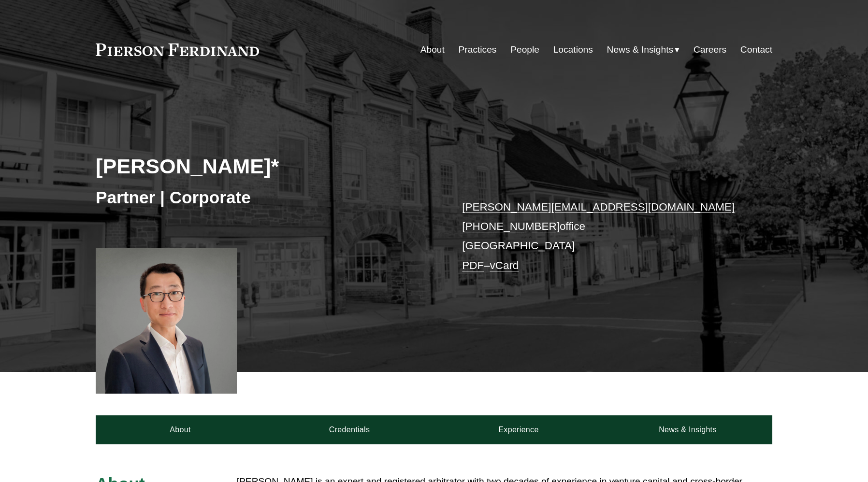 This screenshot has width=868, height=482. I want to click on a: Experience, so click(518, 430).